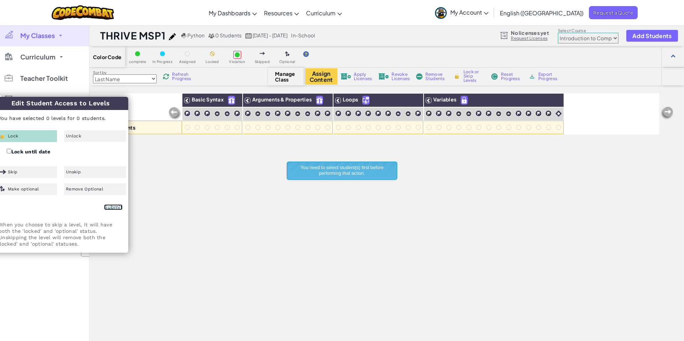 This screenshot has height=341, width=684. I want to click on span: Arguments & Properties, so click(282, 99).